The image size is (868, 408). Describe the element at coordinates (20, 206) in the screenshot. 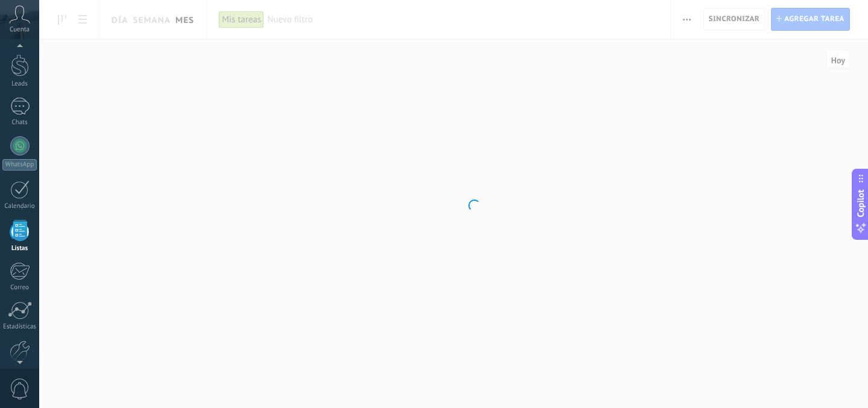

I see `div: Calendario` at that location.